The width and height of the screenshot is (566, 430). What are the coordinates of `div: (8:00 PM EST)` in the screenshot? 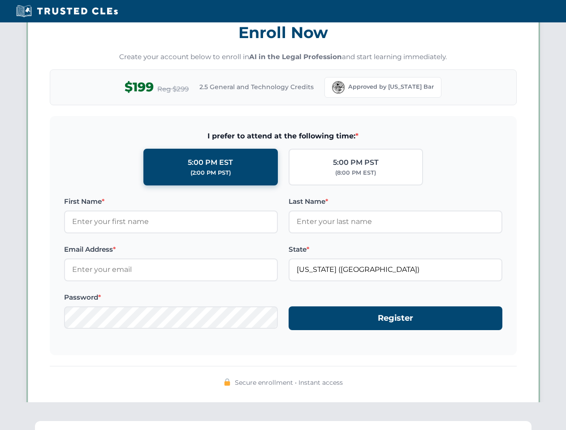 It's located at (355, 173).